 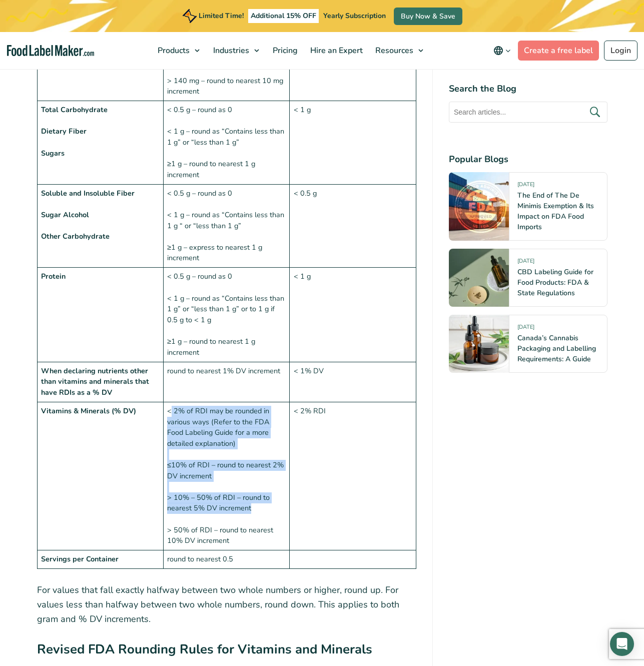 I want to click on span: Additional 15% OFF, so click(x=284, y=16).